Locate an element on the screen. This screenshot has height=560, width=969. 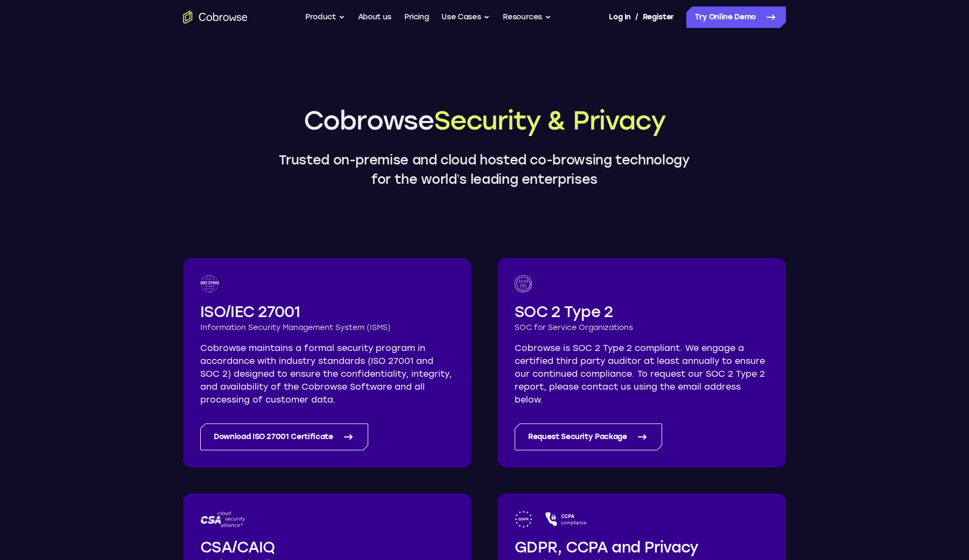
h2: SOC 2 Type 2 is located at coordinates (642, 311).